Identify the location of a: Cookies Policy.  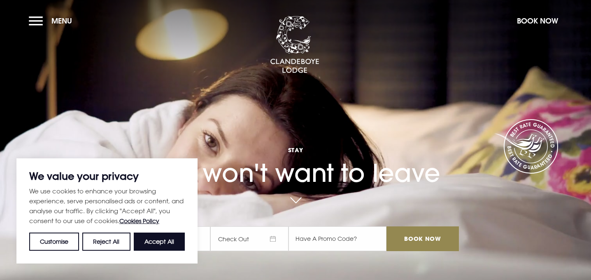
(139, 220).